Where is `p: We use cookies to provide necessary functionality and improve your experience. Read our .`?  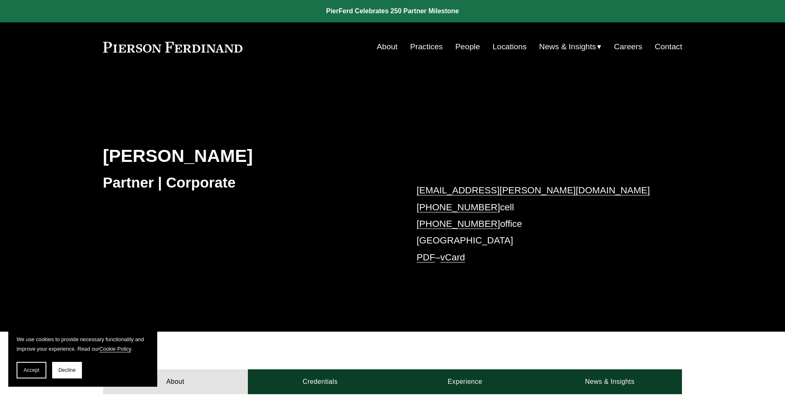
p: We use cookies to provide necessary functionality and improve your experience. Read our . is located at coordinates (83, 344).